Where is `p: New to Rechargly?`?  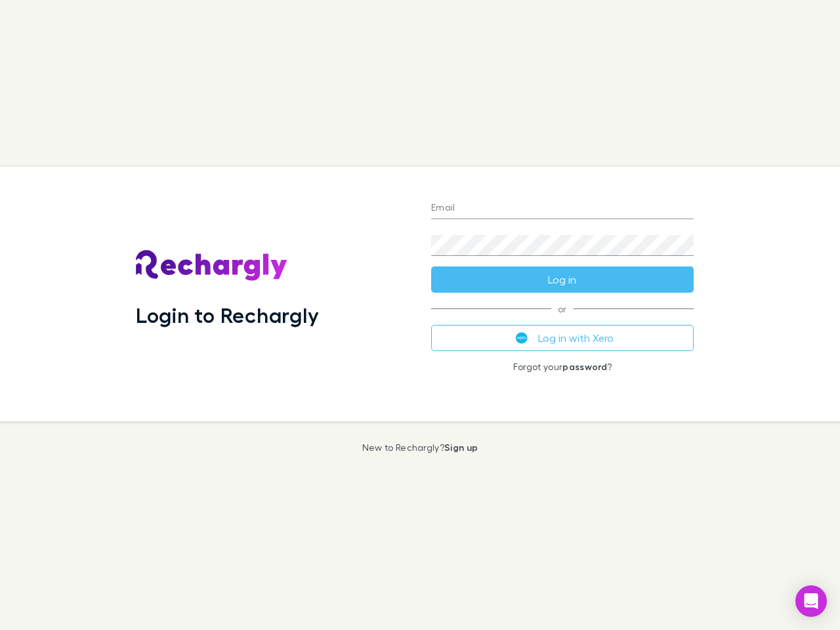
p: New to Rechargly? is located at coordinates (420, 448).